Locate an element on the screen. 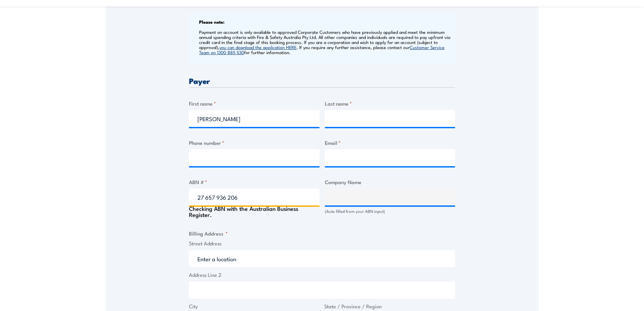  label: Street Address is located at coordinates (322, 243).